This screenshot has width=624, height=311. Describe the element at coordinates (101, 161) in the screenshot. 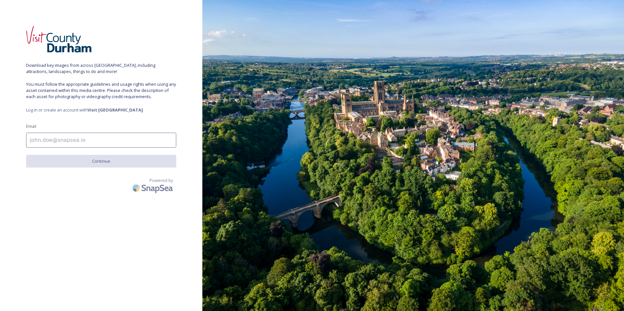

I see `button: Continue` at that location.